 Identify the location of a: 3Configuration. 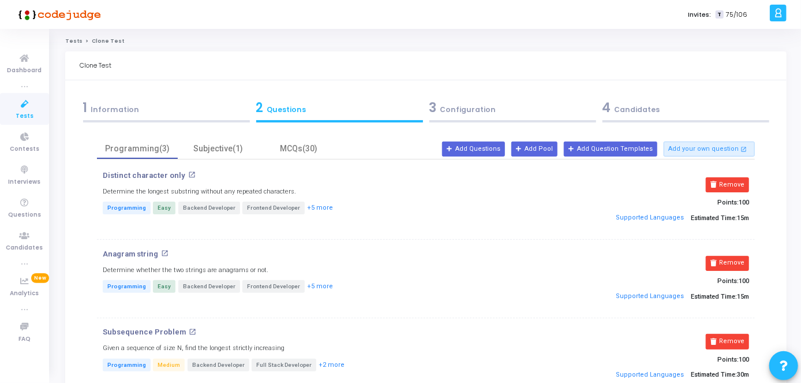
(513, 110).